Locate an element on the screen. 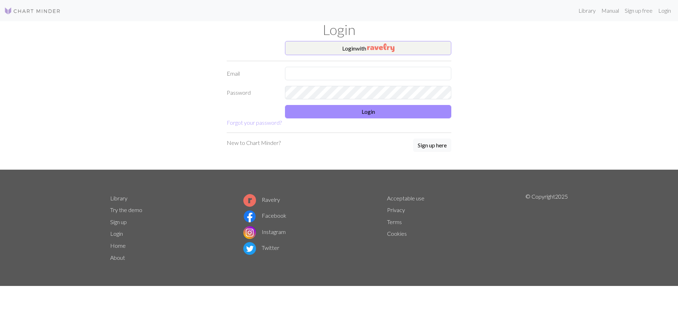 This screenshot has width=678, height=322. button: Loginwith is located at coordinates (368, 48).